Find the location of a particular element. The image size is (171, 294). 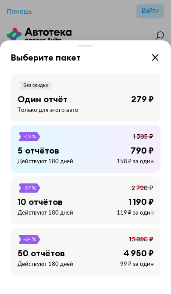

span: -57 % is located at coordinates (29, 188).